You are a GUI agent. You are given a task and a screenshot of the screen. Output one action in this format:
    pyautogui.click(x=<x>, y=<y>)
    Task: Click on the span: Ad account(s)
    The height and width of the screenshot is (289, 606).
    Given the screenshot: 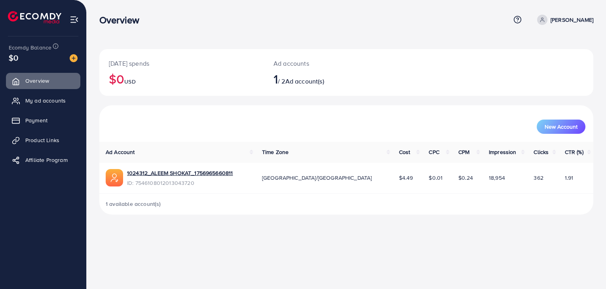 What is the action you would take?
    pyautogui.click(x=305, y=81)
    